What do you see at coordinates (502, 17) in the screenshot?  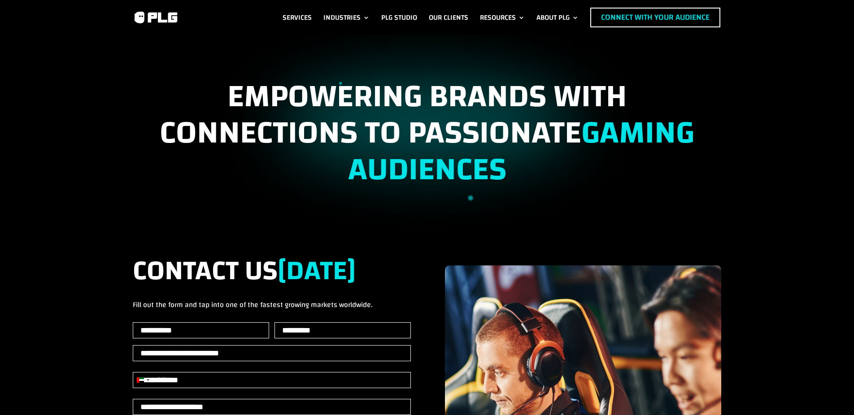 I see `a: Resources` at bounding box center [502, 17].